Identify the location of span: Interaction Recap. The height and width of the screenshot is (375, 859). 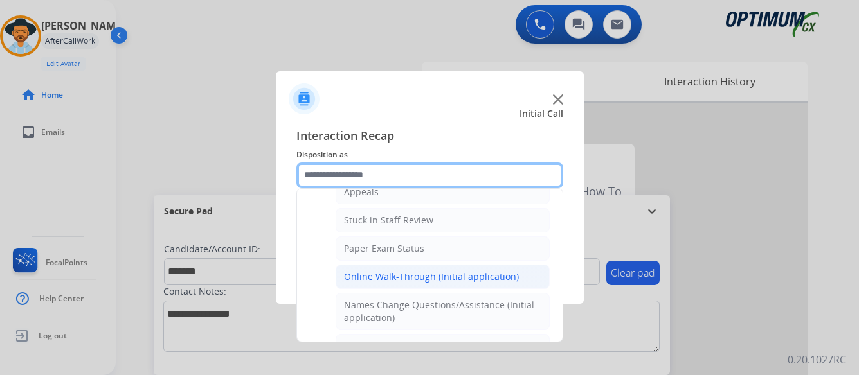
(429, 137).